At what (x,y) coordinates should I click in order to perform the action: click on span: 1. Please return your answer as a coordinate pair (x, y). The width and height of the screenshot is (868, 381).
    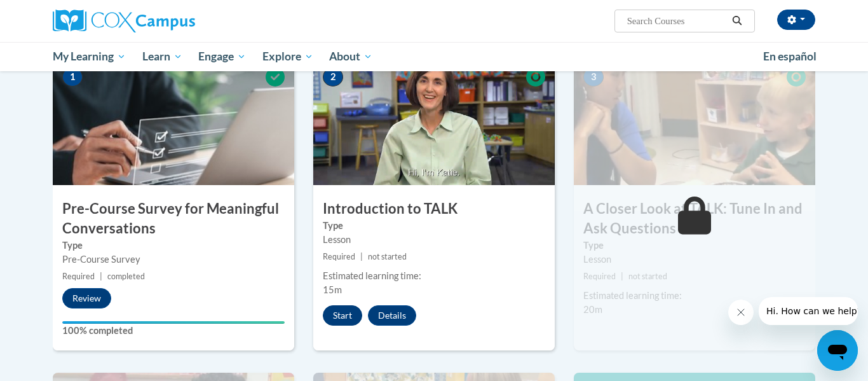
    Looking at the image, I should click on (72, 77).